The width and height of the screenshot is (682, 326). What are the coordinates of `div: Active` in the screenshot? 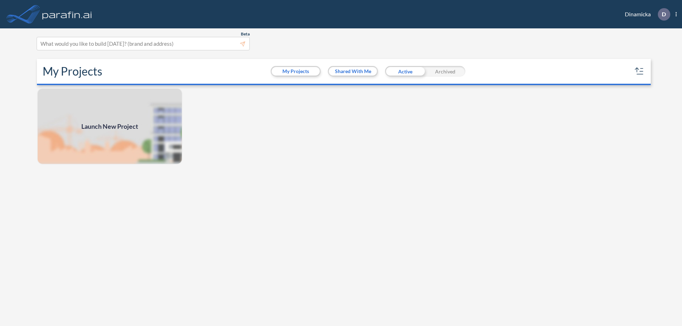 It's located at (405, 71).